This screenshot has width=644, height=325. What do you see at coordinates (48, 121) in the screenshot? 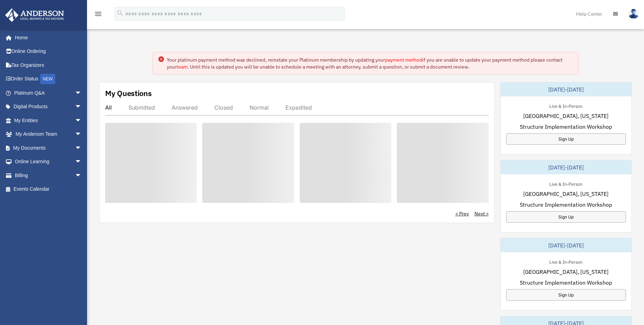
I see `a: My Entitiesarrow_drop_down` at bounding box center [48, 121].